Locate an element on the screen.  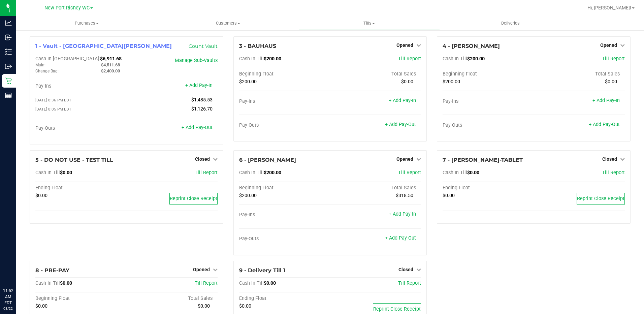
inline-svg: Retail is located at coordinates (9, 81).